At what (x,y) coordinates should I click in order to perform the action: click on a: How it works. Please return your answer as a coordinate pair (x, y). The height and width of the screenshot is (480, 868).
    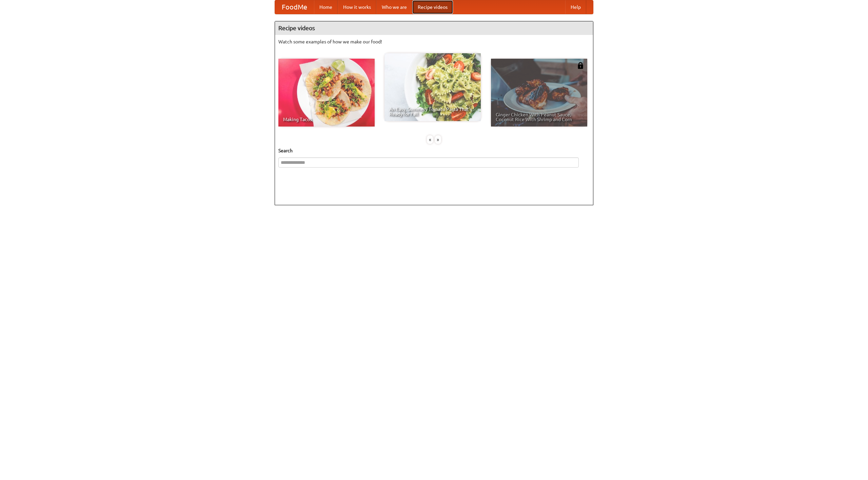
    Looking at the image, I should click on (357, 7).